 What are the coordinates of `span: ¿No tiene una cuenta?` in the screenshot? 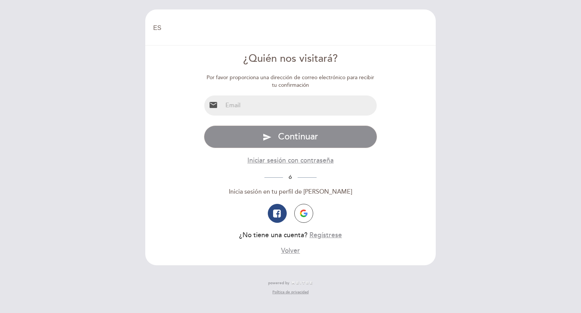 It's located at (273, 235).